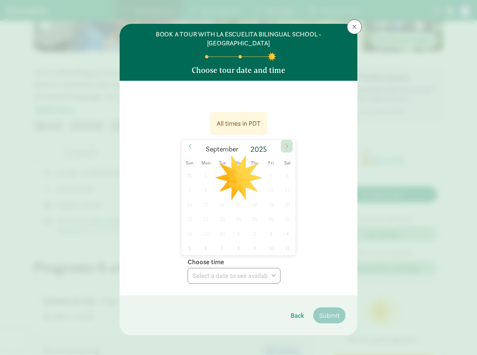 This screenshot has width=477, height=355. I want to click on span: Sun, so click(190, 163).